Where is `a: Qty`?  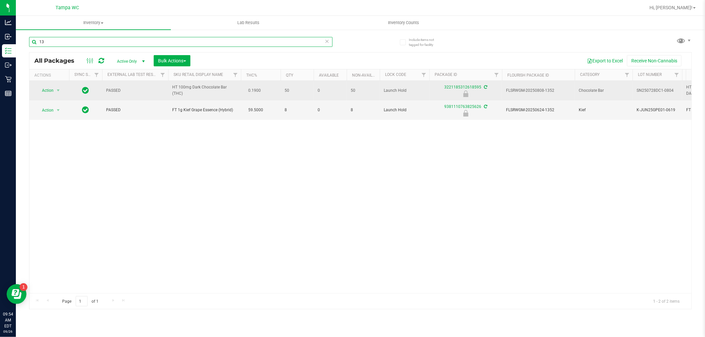
a: Qty is located at coordinates (289, 75).